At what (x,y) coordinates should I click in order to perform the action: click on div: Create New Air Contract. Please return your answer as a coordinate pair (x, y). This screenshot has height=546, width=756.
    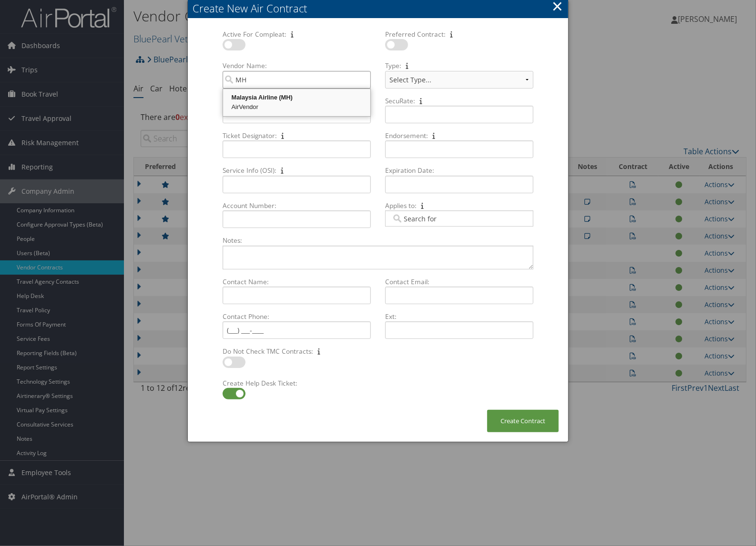
    Looking at the image, I should click on (380, 8).